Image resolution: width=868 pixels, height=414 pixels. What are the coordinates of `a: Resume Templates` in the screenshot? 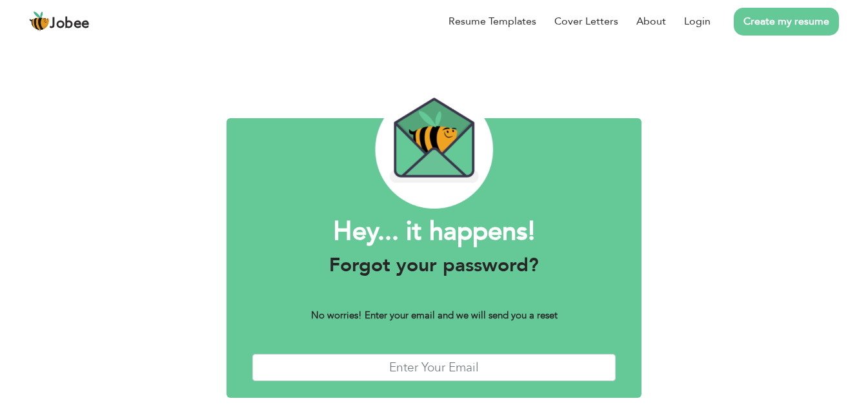 It's located at (493, 22).